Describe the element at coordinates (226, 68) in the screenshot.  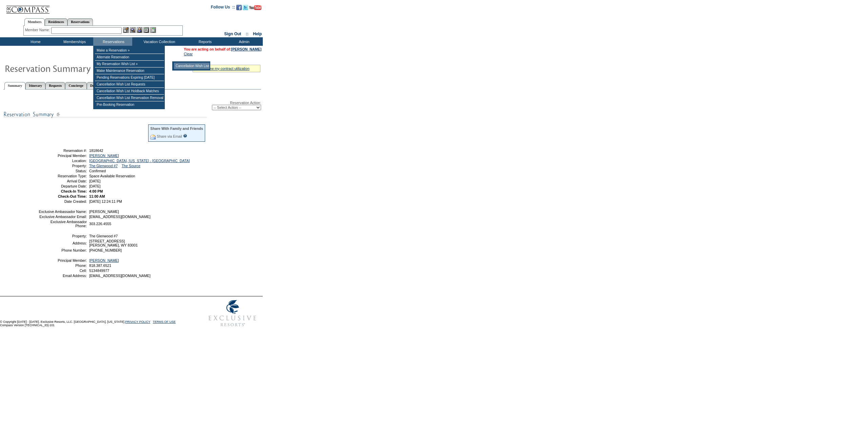
I see `a: » view my contract utilization` at that location.